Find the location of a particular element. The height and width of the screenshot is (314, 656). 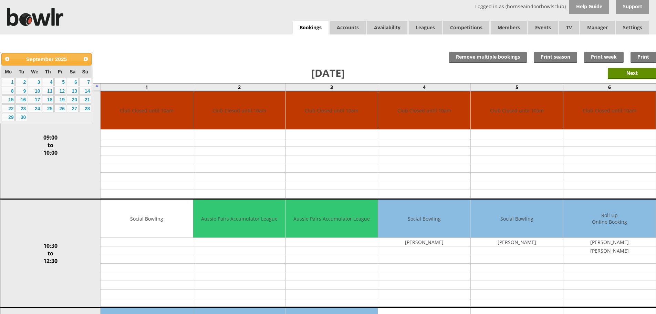

td: 1 is located at coordinates (147, 87).